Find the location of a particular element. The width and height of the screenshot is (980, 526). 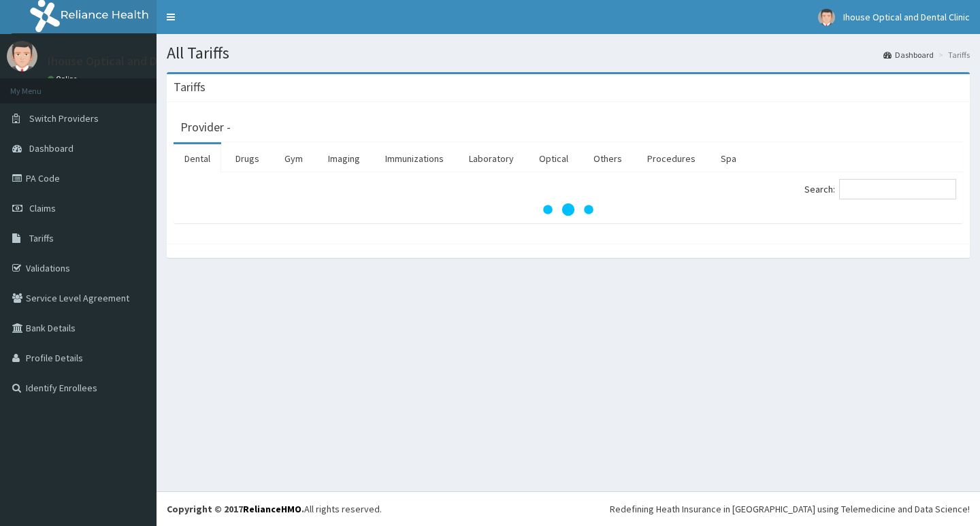

a: Online is located at coordinates (64, 79).